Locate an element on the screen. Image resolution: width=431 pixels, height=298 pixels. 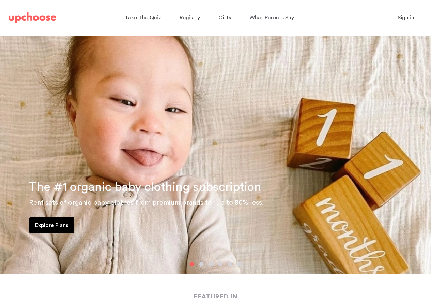
span: The #1 organic baby clothing subscription is located at coordinates (145, 187).